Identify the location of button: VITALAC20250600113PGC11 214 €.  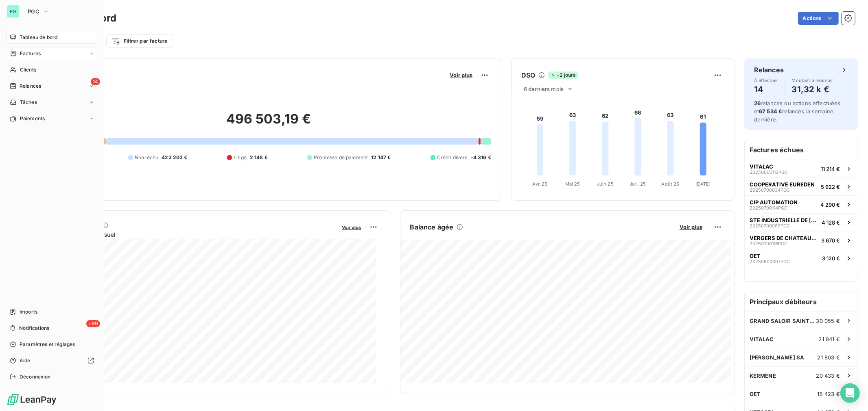
(801, 168).